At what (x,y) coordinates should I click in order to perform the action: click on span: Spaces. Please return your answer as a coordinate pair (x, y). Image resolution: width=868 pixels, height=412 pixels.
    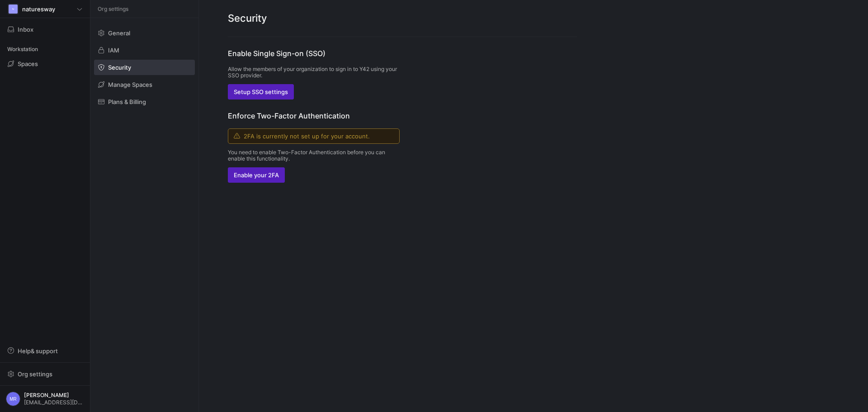
    Looking at the image, I should click on (27, 64).